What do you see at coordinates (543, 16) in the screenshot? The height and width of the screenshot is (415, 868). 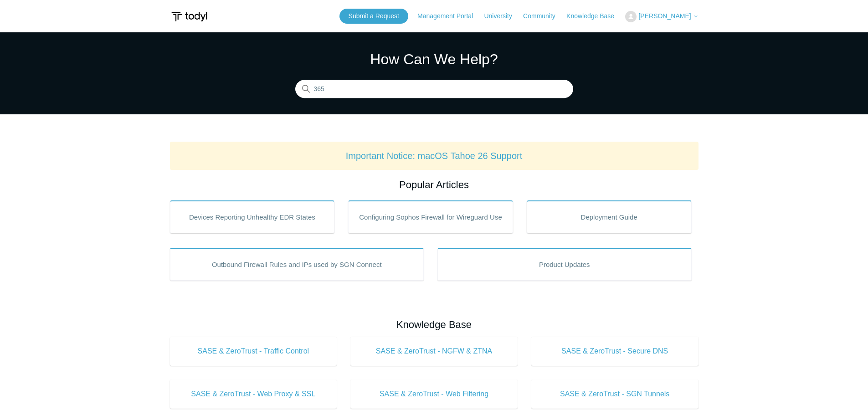 I see `a: Community` at bounding box center [543, 16].